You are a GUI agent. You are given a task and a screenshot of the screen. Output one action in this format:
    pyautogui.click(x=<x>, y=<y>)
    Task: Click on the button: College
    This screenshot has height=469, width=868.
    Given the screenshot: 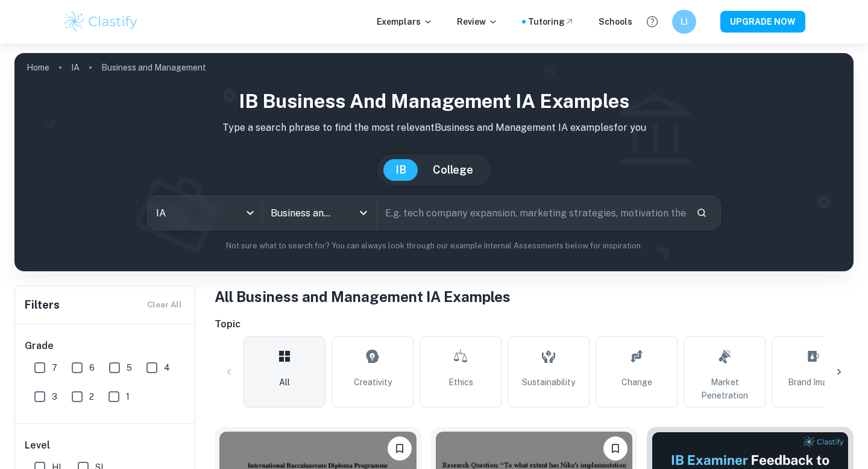 What is the action you would take?
    pyautogui.click(x=453, y=170)
    